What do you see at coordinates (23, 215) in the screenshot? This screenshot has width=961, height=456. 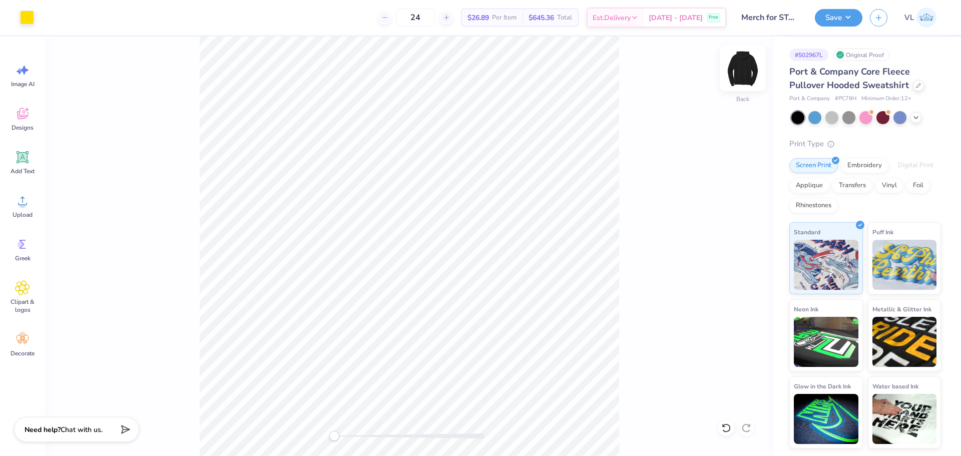 I see `span: Upload` at bounding box center [23, 215].